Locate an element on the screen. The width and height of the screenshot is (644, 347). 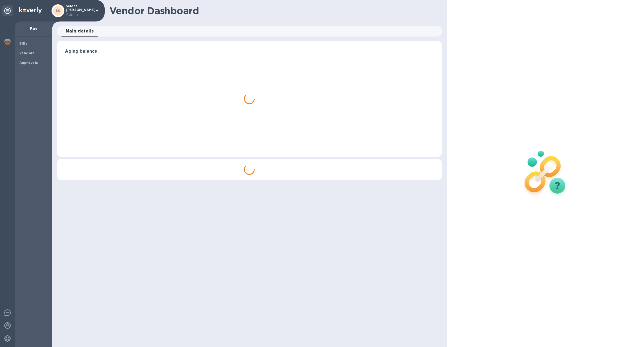
b: Approvals is located at coordinates (29, 62).